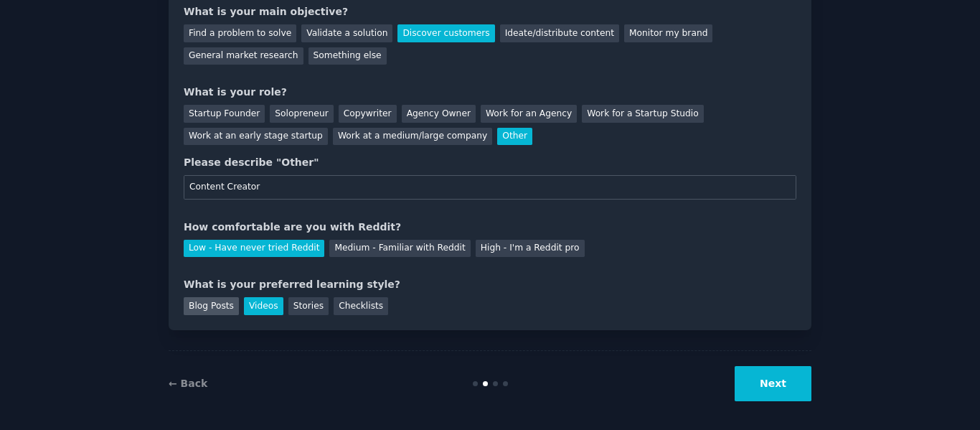 This screenshot has width=980, height=430. What do you see at coordinates (240, 33) in the screenshot?
I see `div: Find a problem to solve` at bounding box center [240, 33].